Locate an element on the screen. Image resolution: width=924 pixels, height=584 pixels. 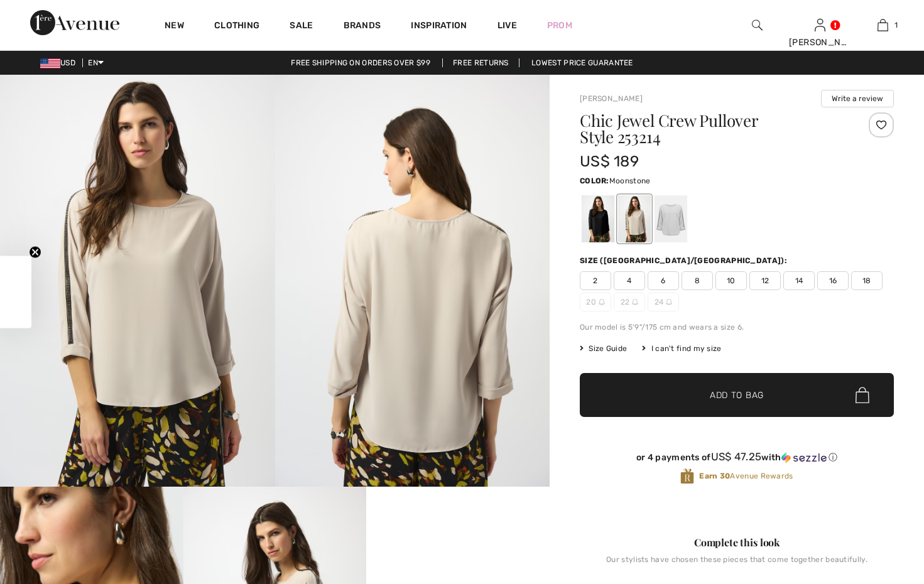
strong: Earn 30 is located at coordinates (714, 476).